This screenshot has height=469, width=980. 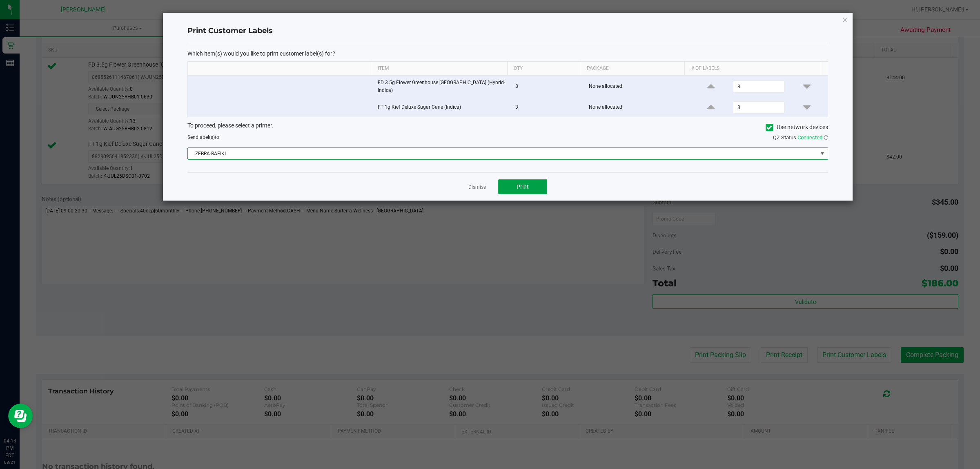 What do you see at coordinates (507, 54) in the screenshot?
I see `p: Which item(s) would you like to print customer label(s) for?` at bounding box center [507, 54].